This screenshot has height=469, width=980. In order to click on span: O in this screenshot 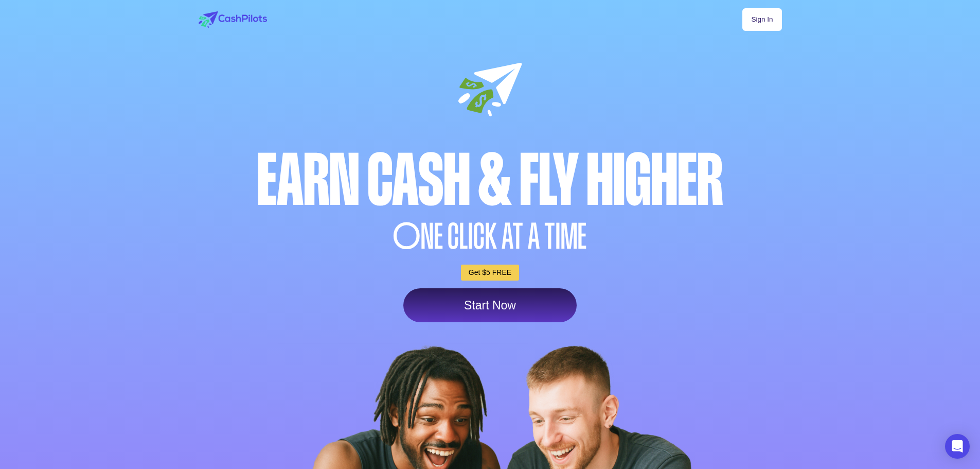, I will do `click(407, 236)`.